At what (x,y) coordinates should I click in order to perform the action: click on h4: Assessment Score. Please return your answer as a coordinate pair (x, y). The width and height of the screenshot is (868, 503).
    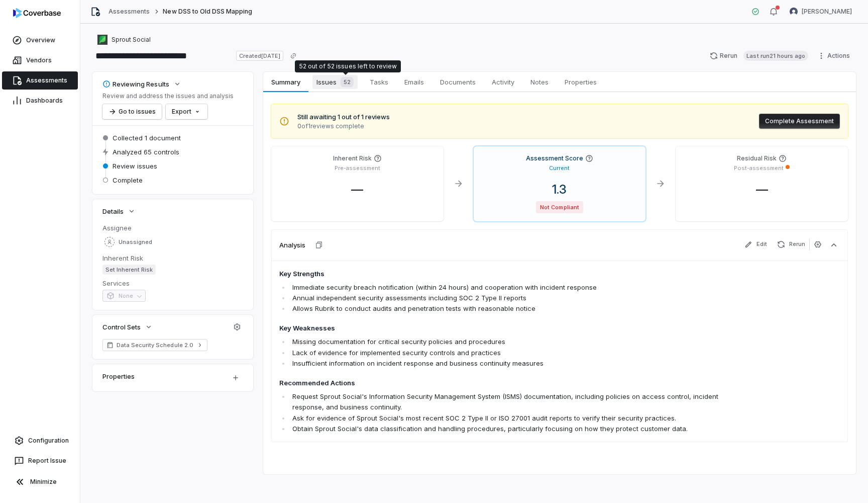
    Looking at the image, I should click on (554, 158).